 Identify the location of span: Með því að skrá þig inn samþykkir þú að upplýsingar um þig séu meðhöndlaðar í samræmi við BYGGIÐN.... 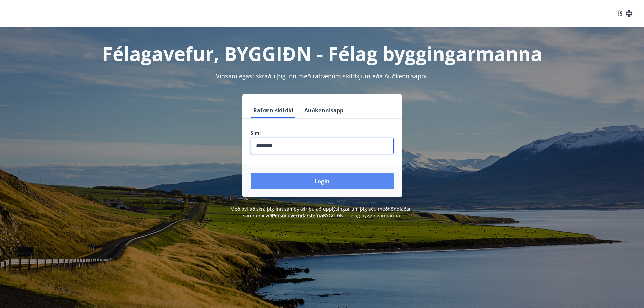
(322, 212).